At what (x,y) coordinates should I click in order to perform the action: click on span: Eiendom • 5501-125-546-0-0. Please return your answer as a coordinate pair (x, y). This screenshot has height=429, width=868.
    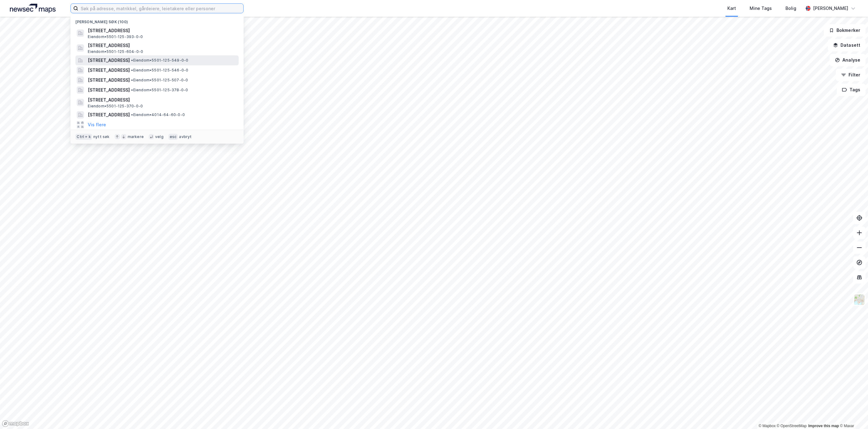
    Looking at the image, I should click on (160, 70).